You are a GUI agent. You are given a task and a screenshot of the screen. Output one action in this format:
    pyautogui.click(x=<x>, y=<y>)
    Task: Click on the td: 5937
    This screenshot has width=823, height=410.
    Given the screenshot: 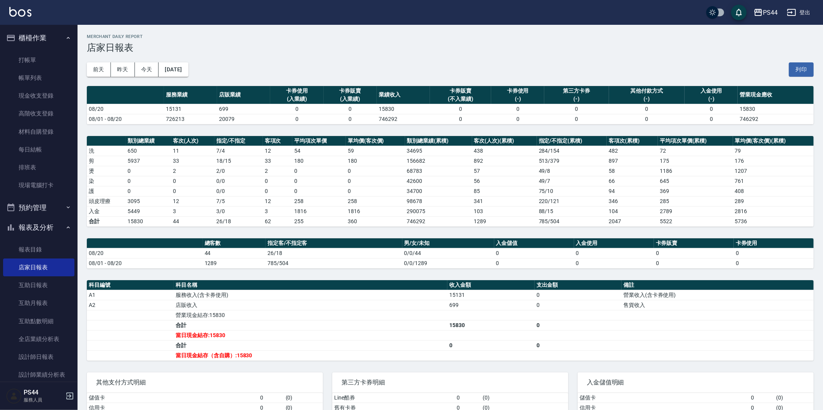 What is the action you would take?
    pyautogui.click(x=148, y=161)
    